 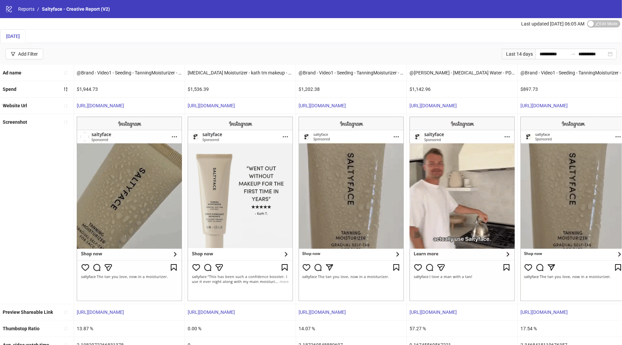 What do you see at coordinates (129, 209) in the screenshot?
I see `img: Screenshot 120226658409620395` at bounding box center [129, 209].